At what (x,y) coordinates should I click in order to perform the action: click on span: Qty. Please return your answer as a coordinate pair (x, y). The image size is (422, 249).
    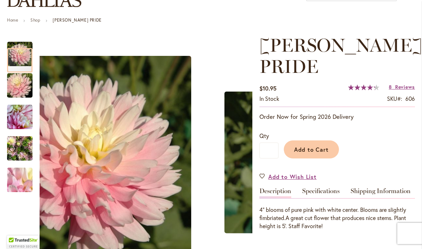
    Looking at the image, I should click on (264, 135).